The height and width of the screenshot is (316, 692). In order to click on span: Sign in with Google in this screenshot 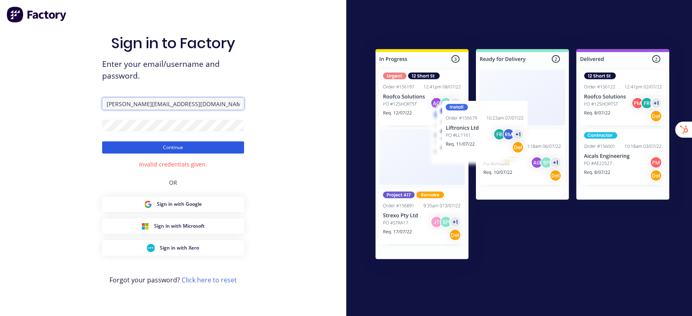, I will do `click(179, 204)`.